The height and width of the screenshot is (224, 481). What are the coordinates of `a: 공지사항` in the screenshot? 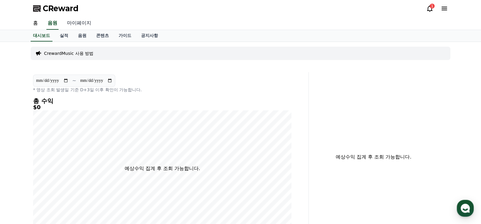 It's located at (150, 36).